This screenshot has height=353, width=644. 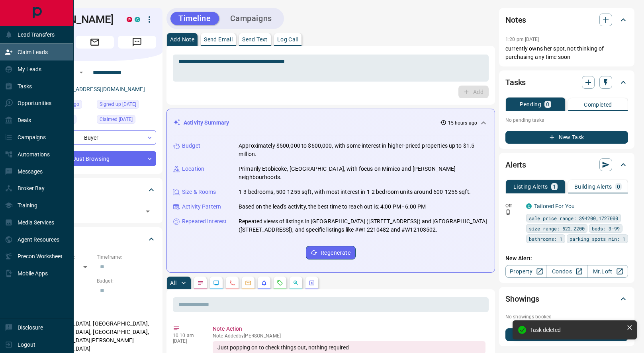 What do you see at coordinates (607, 272) in the screenshot?
I see `a: Mr.Loft` at bounding box center [607, 272].